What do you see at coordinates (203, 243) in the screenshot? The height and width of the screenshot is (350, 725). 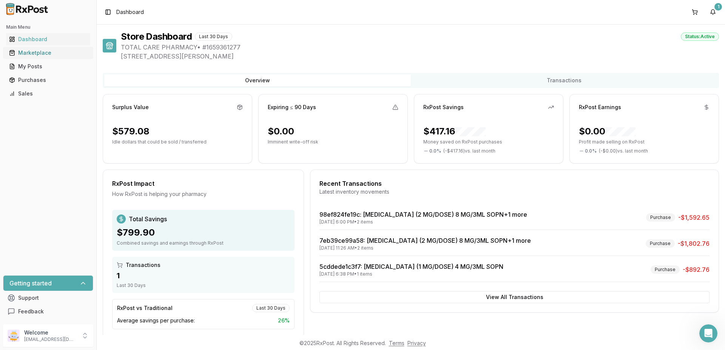 I see `div: Combined savings and earnings through RxPost` at bounding box center [203, 243].